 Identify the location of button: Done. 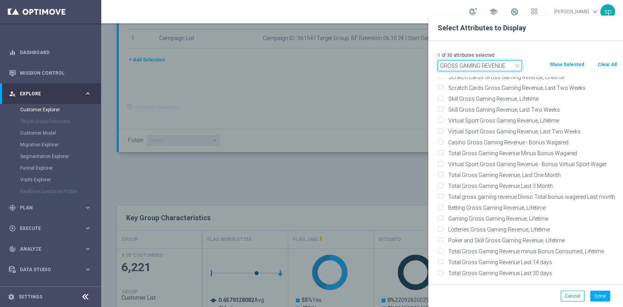
(600, 296).